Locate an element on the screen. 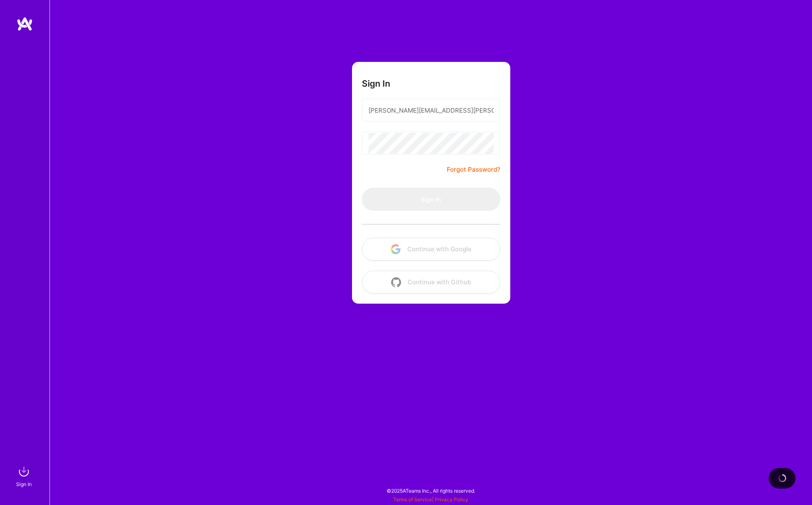 The height and width of the screenshot is (505, 812). img: loading is located at coordinates (782, 478).